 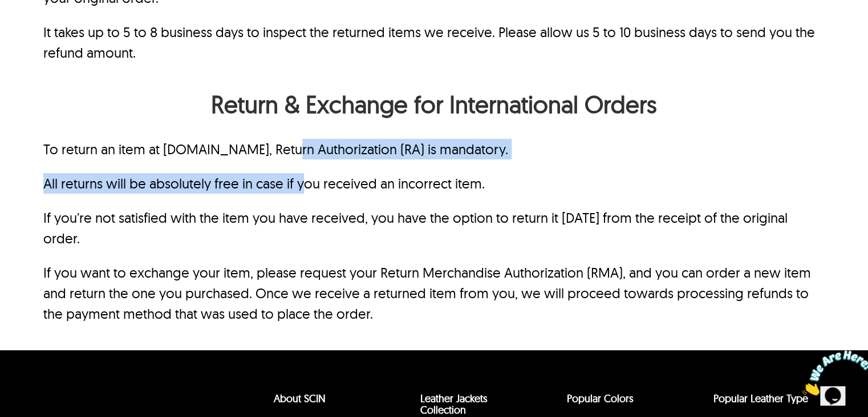 I want to click on a: popular leather jacket colors, so click(x=600, y=398).